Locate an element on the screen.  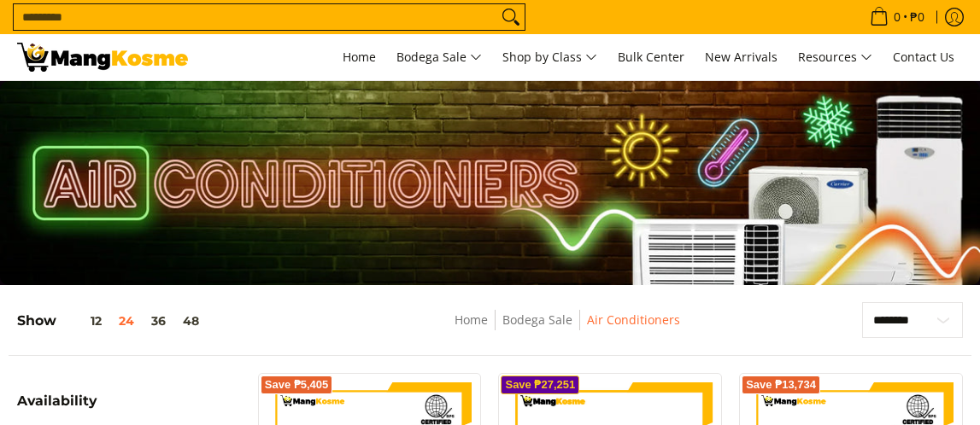
button: 48 is located at coordinates (190, 321).